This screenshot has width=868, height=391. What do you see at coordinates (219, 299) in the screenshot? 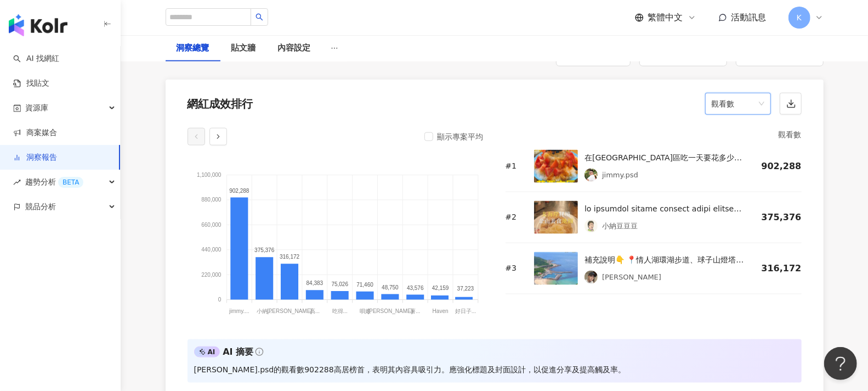
I see `tspan: 0` at bounding box center [219, 299].